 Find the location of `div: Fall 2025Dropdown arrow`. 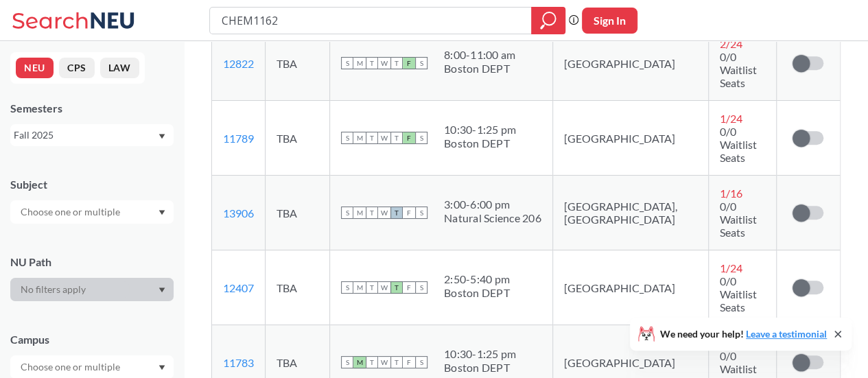

div: Fall 2025Dropdown arrow is located at coordinates (92, 135).